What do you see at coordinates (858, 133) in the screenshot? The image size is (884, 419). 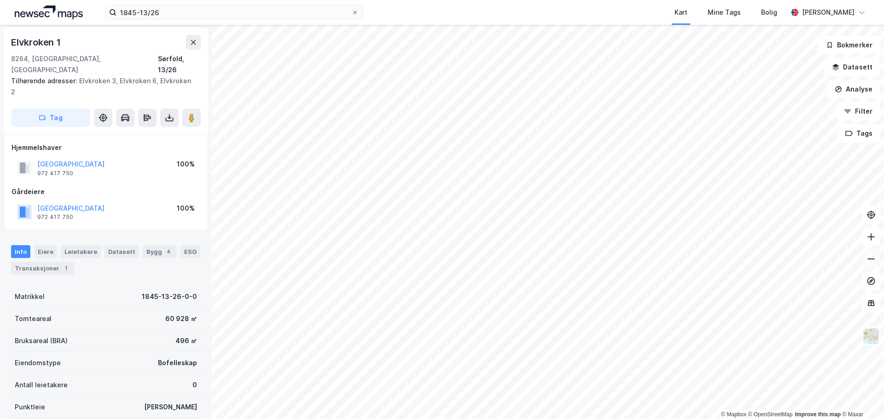 I see `button: Tags` at bounding box center [858, 133].